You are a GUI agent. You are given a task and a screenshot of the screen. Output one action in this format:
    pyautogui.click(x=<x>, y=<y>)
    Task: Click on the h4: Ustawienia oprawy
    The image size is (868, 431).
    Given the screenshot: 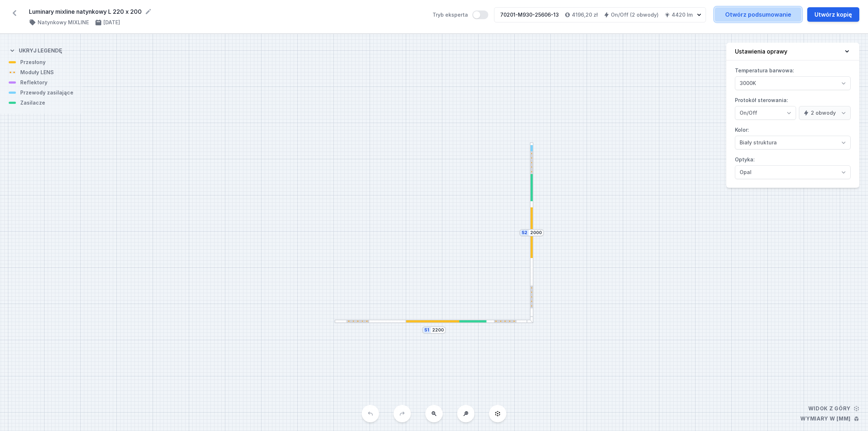 What is the action you would take?
    pyautogui.click(x=761, y=51)
    